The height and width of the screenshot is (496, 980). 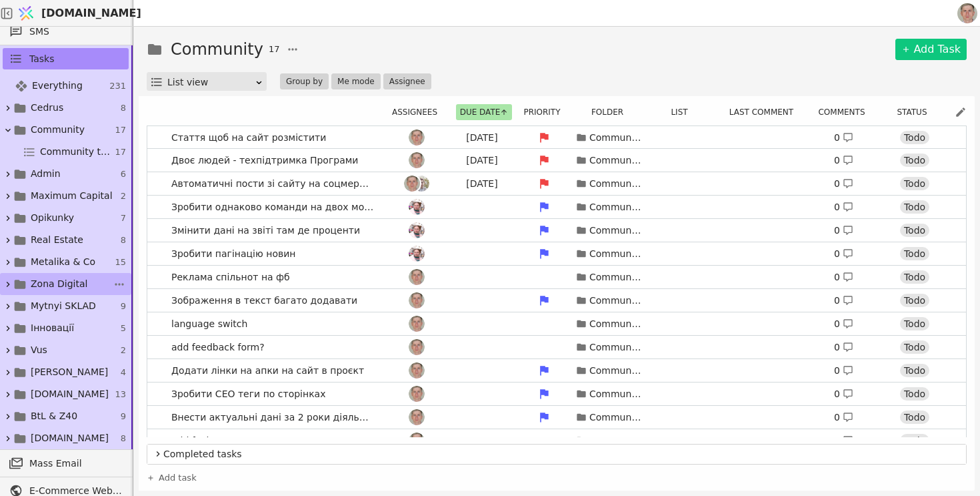 What do you see at coordinates (54, 415) in the screenshot?
I see `span: BtL & Z40` at bounding box center [54, 415].